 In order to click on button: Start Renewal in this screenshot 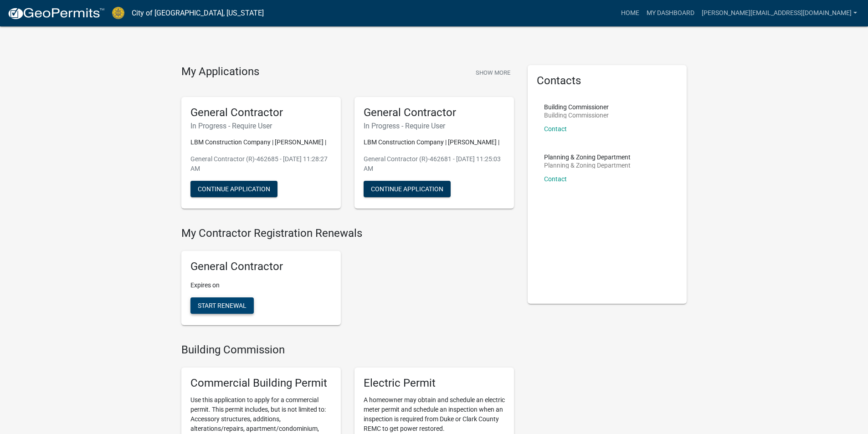, I will do `click(222, 306)`.